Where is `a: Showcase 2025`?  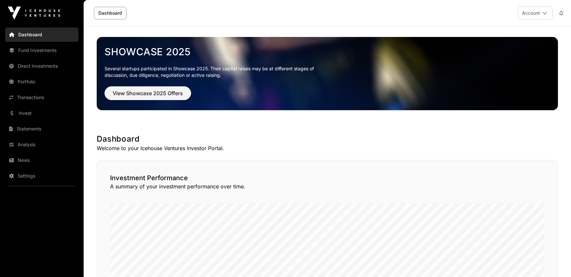 a: Showcase 2025 is located at coordinates (328, 52).